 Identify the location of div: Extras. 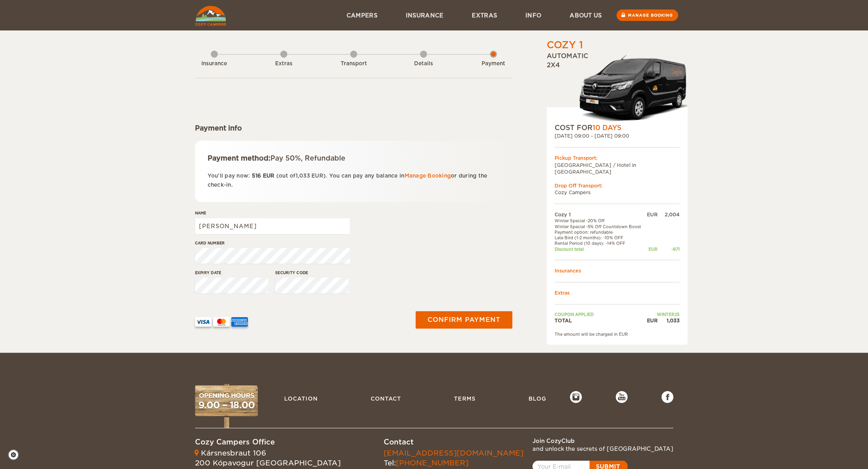
(284, 64).